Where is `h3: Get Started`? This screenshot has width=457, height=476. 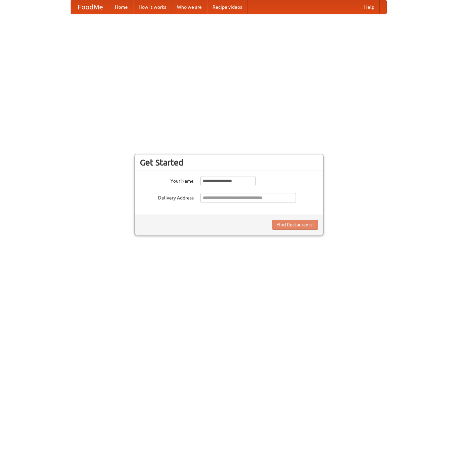
h3: Get Started is located at coordinates (229, 162).